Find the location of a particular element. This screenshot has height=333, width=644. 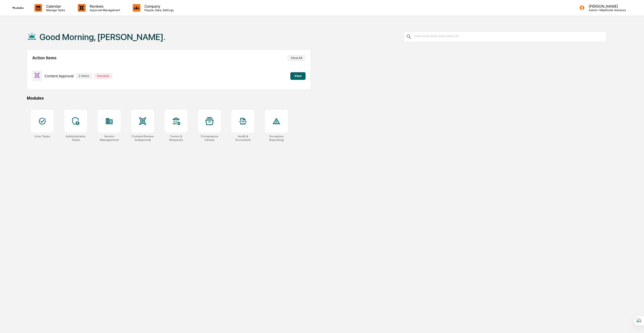

div: Audit & Document Logs is located at coordinates (243, 138).